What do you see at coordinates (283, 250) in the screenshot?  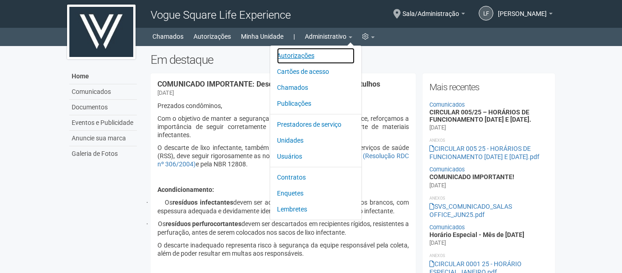 I see `p: O descarte inadequado representa risco à segurança da equipe responsável pela coleta, além de pod...` at bounding box center [283, 250].